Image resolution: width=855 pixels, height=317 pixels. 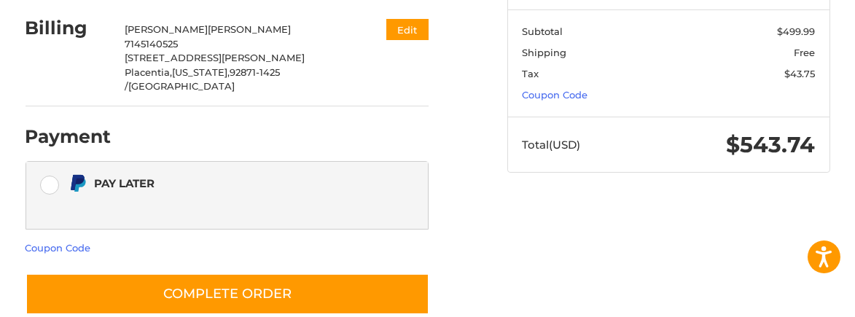 I want to click on span: $499.99, so click(x=796, y=31).